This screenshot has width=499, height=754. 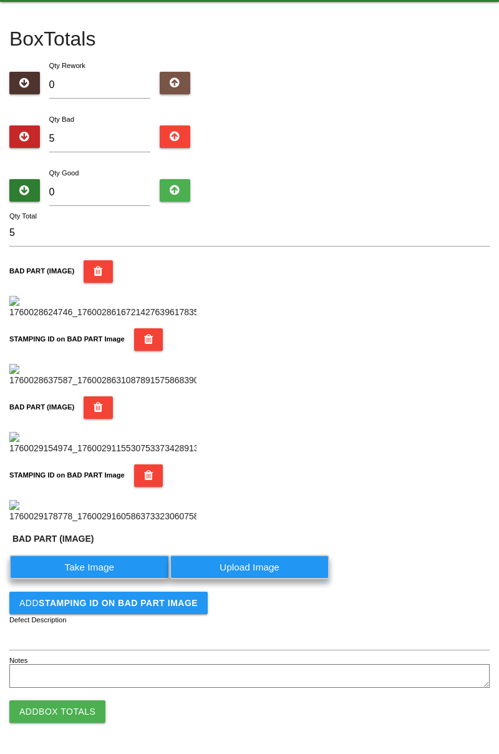 What do you see at coordinates (18, 660) in the screenshot?
I see `label: Notes` at bounding box center [18, 660].